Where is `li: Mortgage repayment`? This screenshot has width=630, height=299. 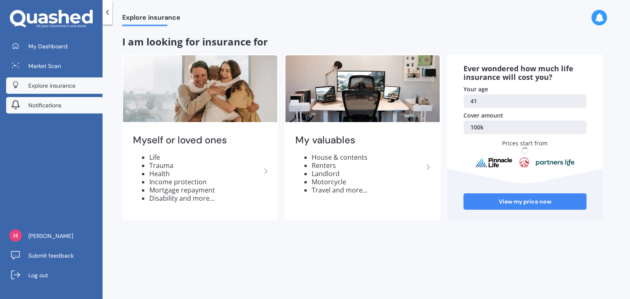 li: Mortgage repayment is located at coordinates (205, 190).